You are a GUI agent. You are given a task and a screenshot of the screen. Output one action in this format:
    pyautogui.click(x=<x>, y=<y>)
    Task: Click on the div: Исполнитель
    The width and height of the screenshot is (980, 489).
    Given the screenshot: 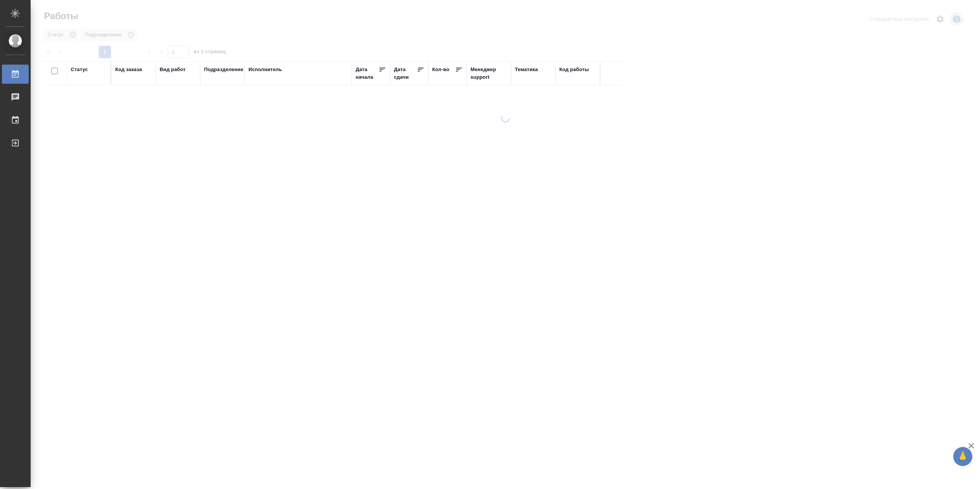 What is the action you would take?
    pyautogui.click(x=265, y=70)
    